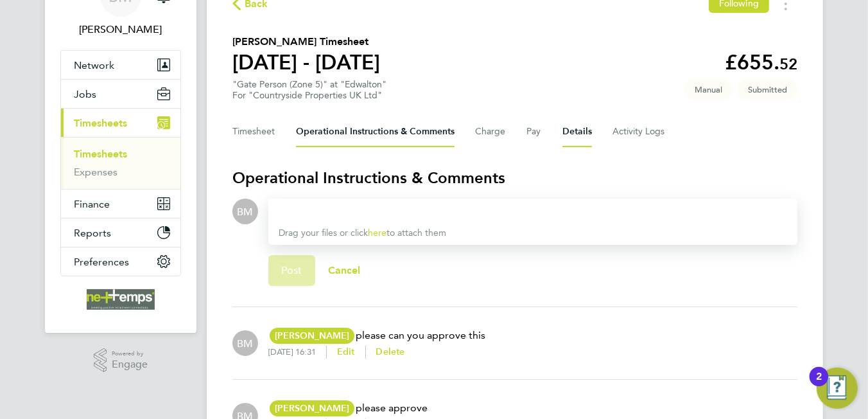 The height and width of the screenshot is (419, 868). What do you see at coordinates (577, 132) in the screenshot?
I see `button: Details` at bounding box center [577, 132].